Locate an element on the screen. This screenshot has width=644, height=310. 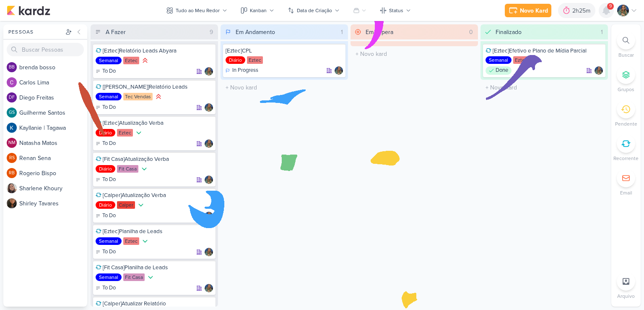
div: G u i l h e r m e S a n t o s is located at coordinates (54, 112).